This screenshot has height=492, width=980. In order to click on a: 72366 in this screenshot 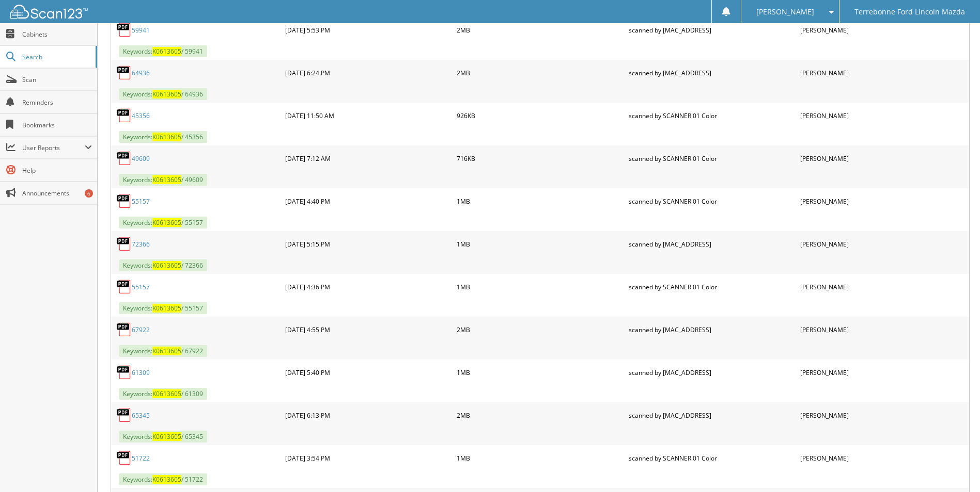, I will do `click(140, 244)`.